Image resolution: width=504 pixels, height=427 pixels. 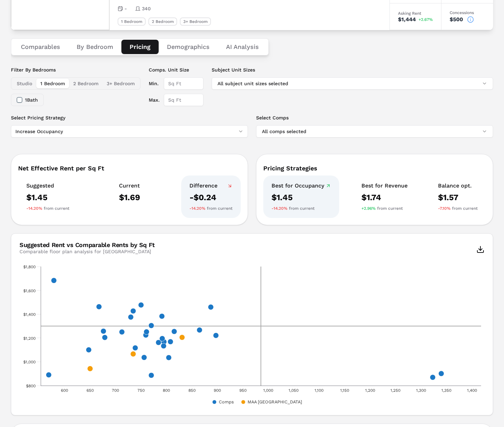 What do you see at coordinates (252, 335) in the screenshot?
I see `div: Chart. Highcharts interactive chart.` at bounding box center [252, 335].